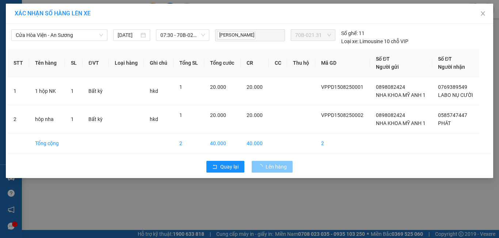 The height and width of the screenshot is (238, 499). Describe the element at coordinates (53, 13) in the screenshot. I see `span: XÁC NHẬN SỐ HÀNG LÊN XE` at that location.